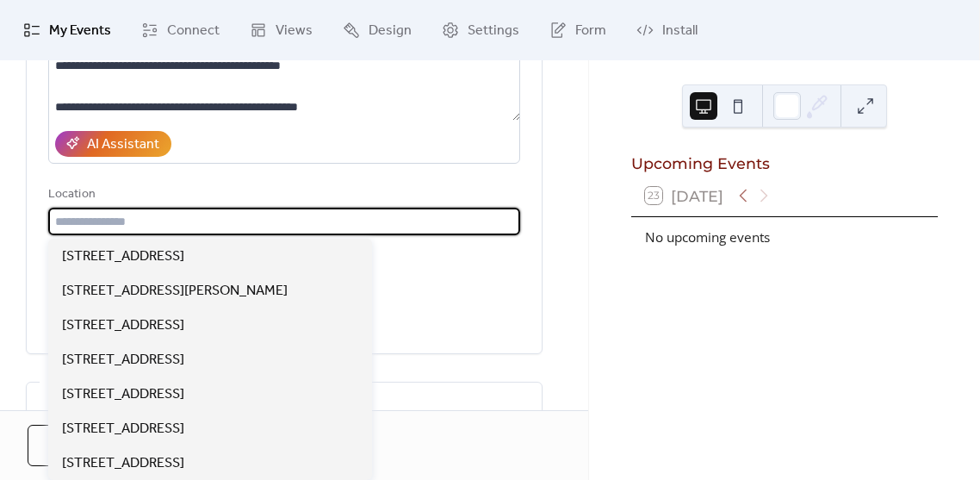 This screenshot has height=480, width=980. What do you see at coordinates (785, 237) in the screenshot?
I see `div: No upcoming events` at bounding box center [785, 237].